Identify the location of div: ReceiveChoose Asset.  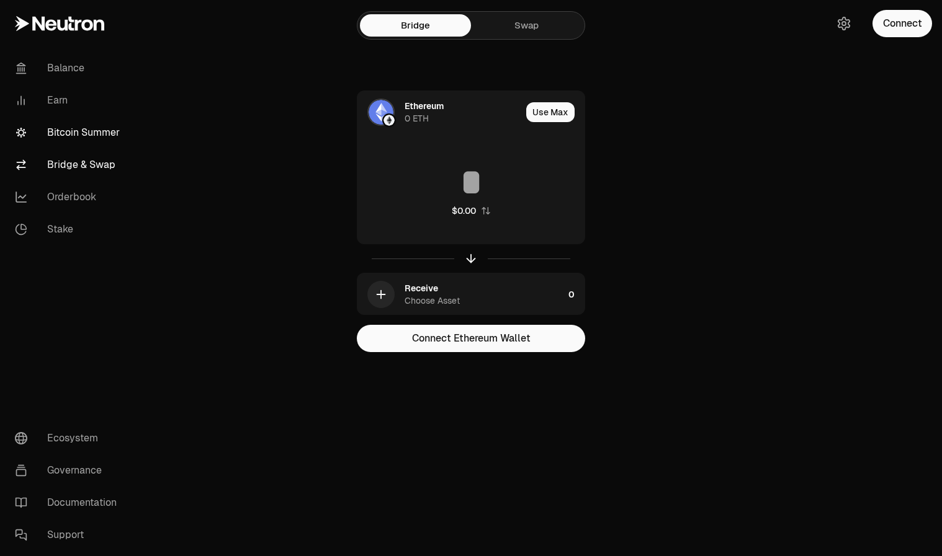
(460, 295).